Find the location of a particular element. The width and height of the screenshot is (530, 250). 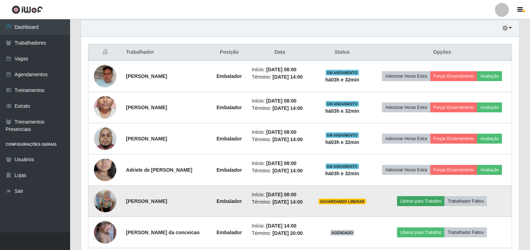

th: Status is located at coordinates (342, 52).